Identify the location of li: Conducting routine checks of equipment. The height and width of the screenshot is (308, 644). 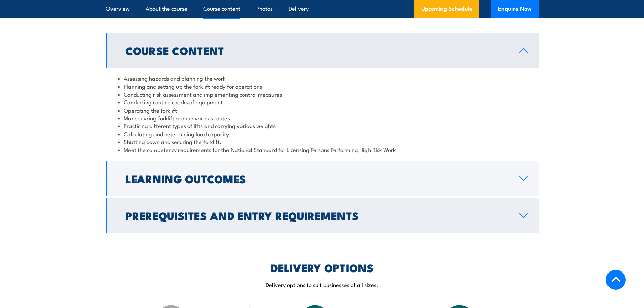
(322, 102).